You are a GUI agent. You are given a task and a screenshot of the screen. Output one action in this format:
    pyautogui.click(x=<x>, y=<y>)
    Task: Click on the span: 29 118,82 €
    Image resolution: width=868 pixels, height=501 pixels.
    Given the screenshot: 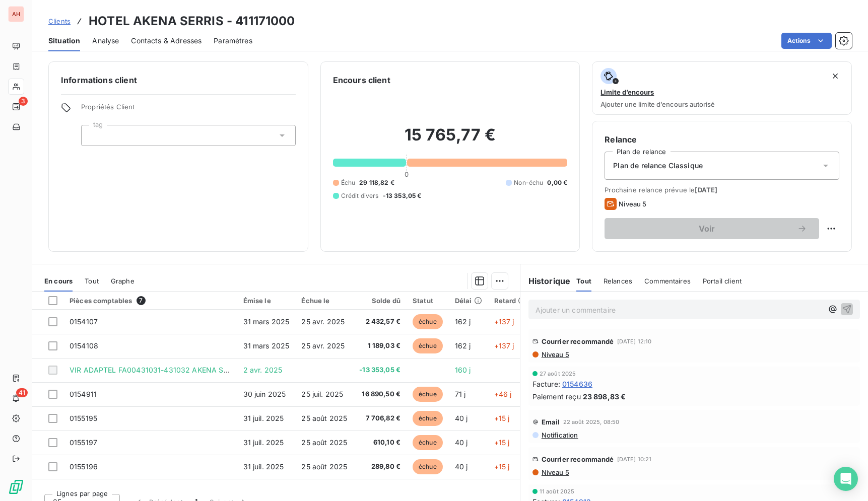 What is the action you would take?
    pyautogui.click(x=377, y=183)
    